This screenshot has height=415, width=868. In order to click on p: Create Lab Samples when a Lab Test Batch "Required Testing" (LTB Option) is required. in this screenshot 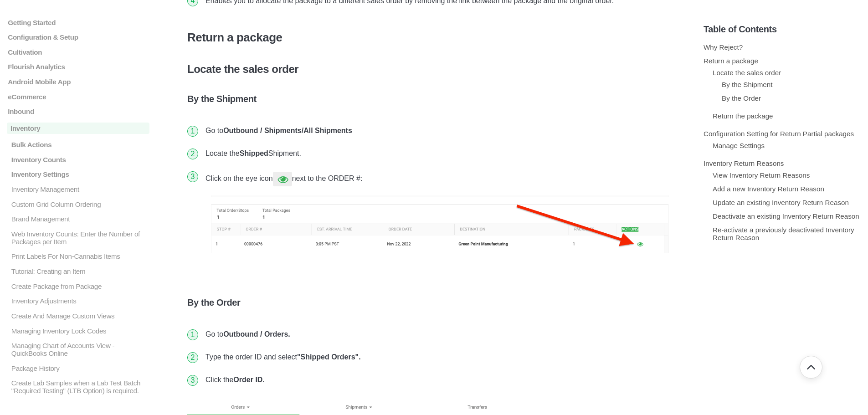, I will do `click(80, 387)`.